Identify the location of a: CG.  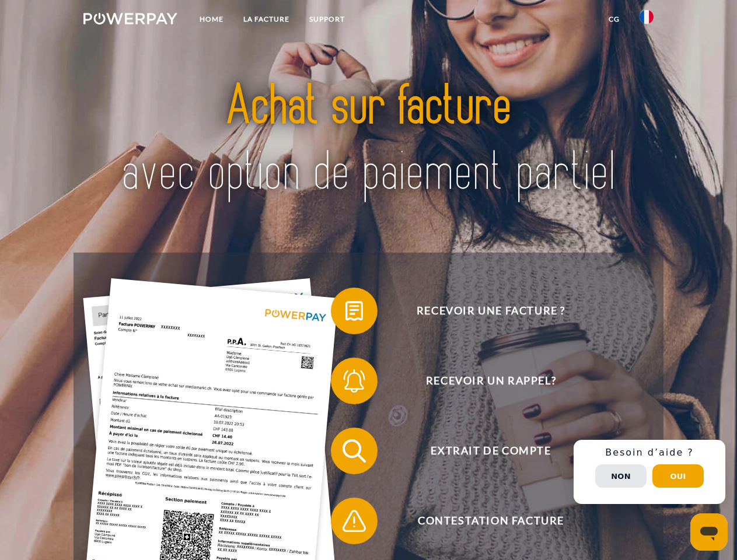
(614, 19).